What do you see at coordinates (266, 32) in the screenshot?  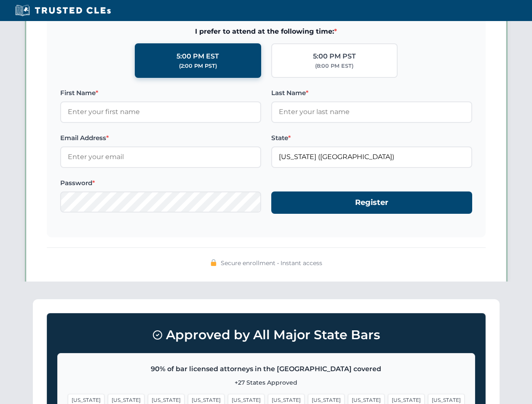 I see `span: I prefer to attend at the following time:` at bounding box center [266, 32].